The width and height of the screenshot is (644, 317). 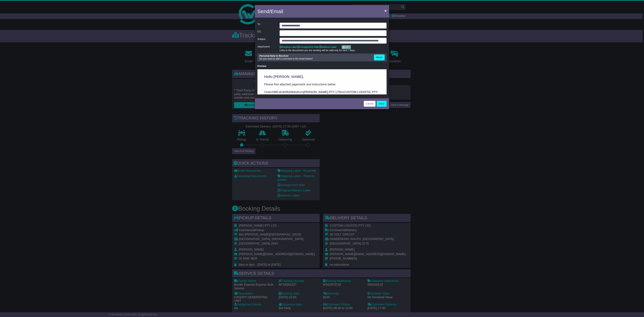 What do you see at coordinates (267, 33) in the screenshot?
I see `div: CC:` at bounding box center [267, 33].